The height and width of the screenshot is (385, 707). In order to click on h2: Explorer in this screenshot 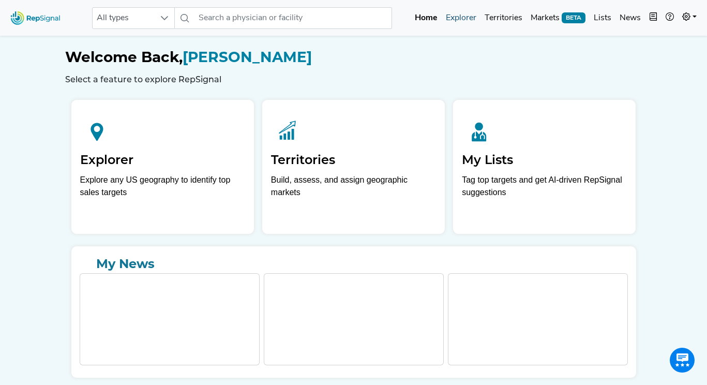, I will do `click(162, 160)`.